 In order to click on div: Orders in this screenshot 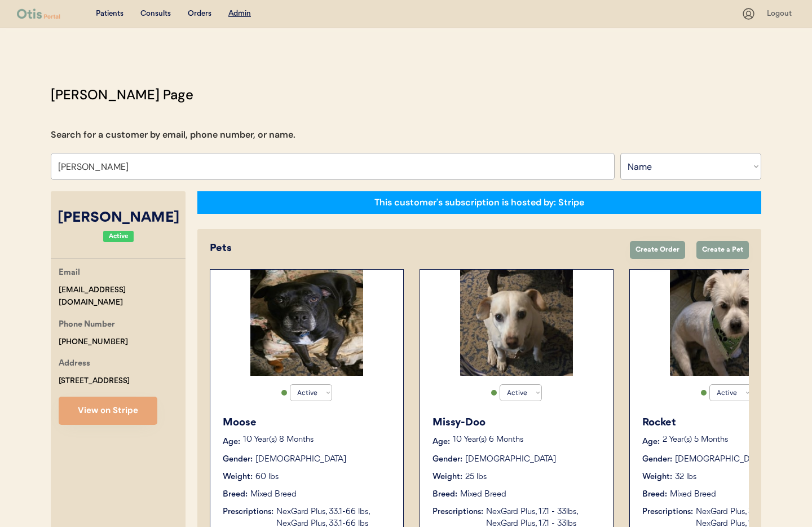, I will do `click(200, 14)`.